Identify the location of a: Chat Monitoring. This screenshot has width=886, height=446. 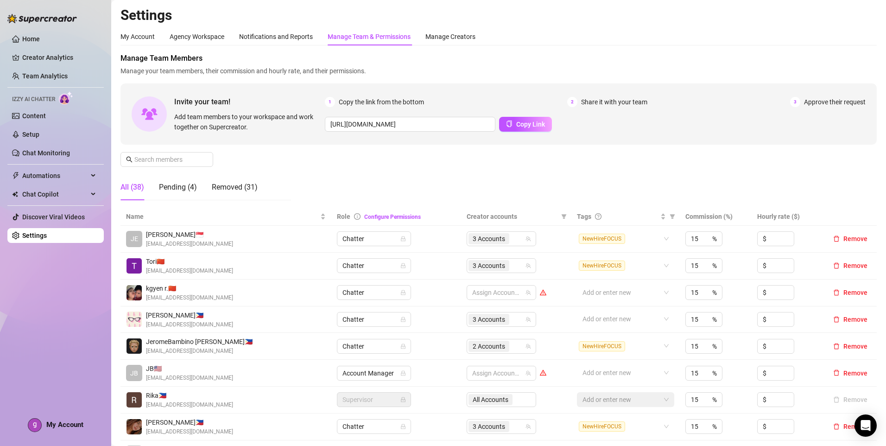
(46, 153).